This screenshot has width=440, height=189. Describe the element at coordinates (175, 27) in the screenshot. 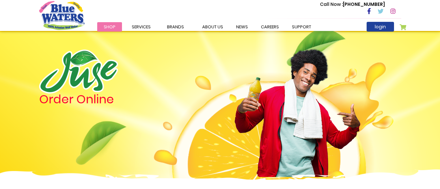

I see `span: Brands` at that location.